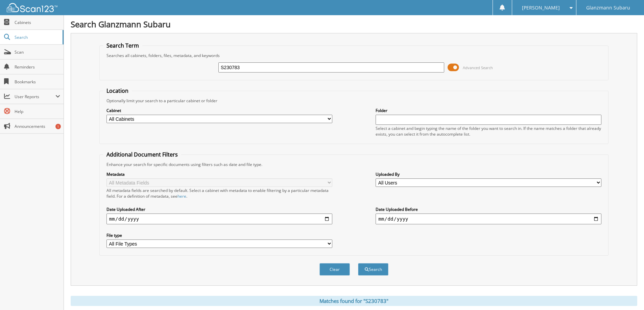 This screenshot has width=644, height=310. Describe the element at coordinates (219, 235) in the screenshot. I see `label: File type` at that location.